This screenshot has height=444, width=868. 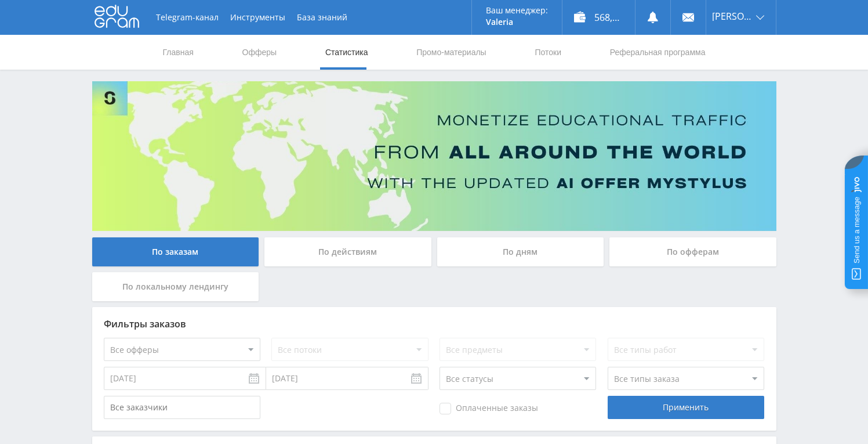 What do you see at coordinates (176, 251) in the screenshot?
I see `div: По заказам` at bounding box center [176, 251].